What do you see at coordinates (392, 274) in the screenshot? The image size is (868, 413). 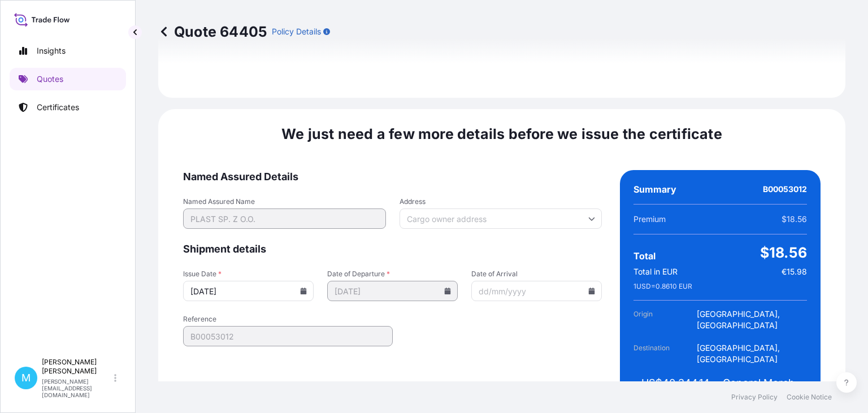 I see `span: Date of Departure` at bounding box center [392, 274].